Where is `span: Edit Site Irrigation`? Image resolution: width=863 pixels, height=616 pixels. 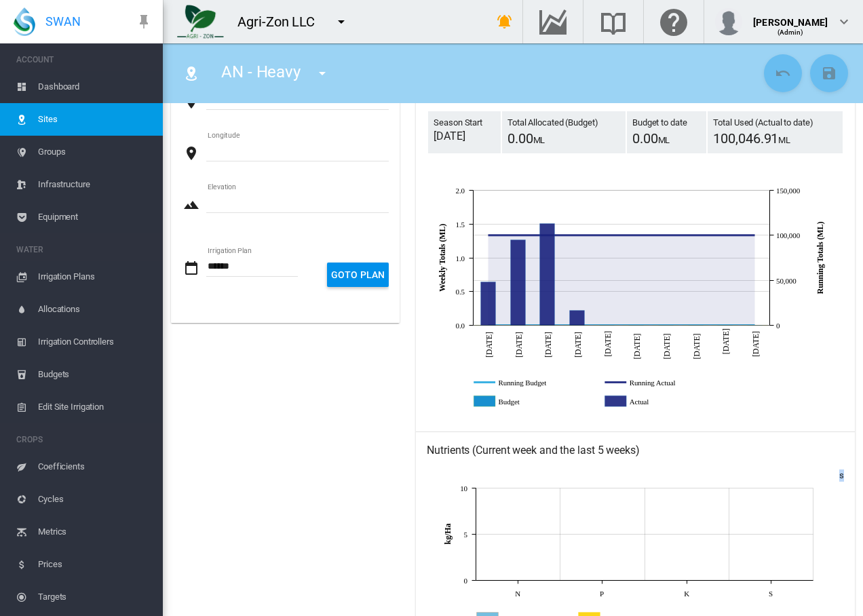 span: Edit Site Irrigation is located at coordinates (95, 407).